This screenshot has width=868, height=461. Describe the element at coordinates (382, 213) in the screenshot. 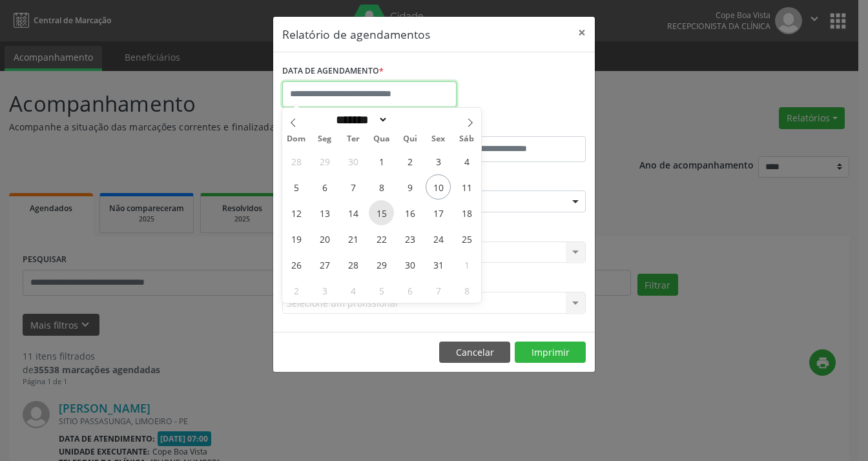

I see `span: Outubro 15, 2025` at that location.